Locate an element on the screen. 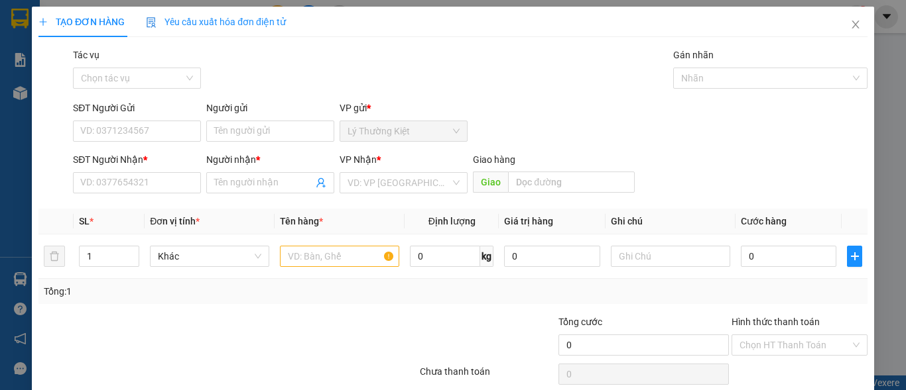  div: Người nhận is located at coordinates (270, 160).